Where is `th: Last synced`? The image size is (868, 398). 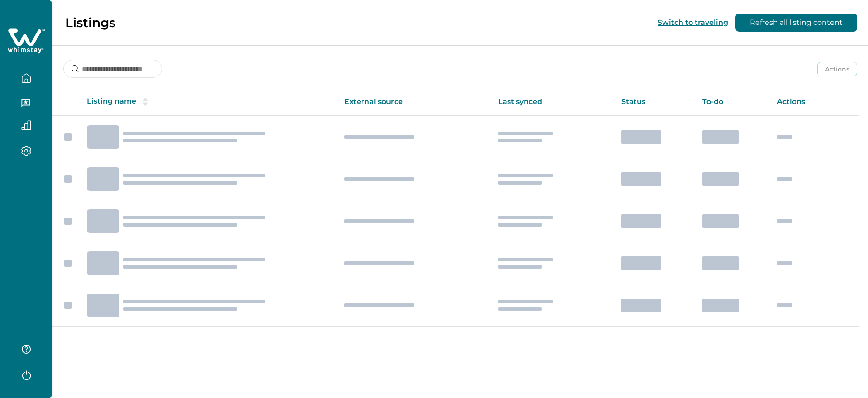
th: Last synced is located at coordinates (553, 102).